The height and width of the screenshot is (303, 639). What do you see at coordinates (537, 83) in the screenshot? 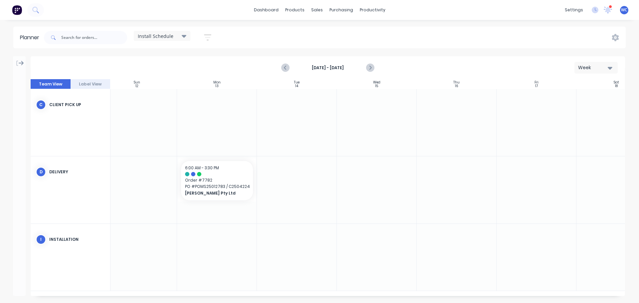
I see `div: Fri` at bounding box center [537, 83].